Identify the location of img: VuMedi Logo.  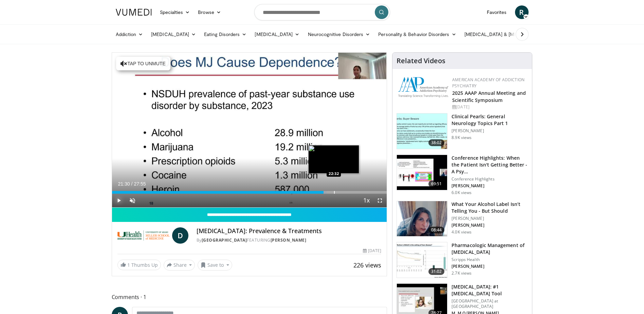
(134, 12).